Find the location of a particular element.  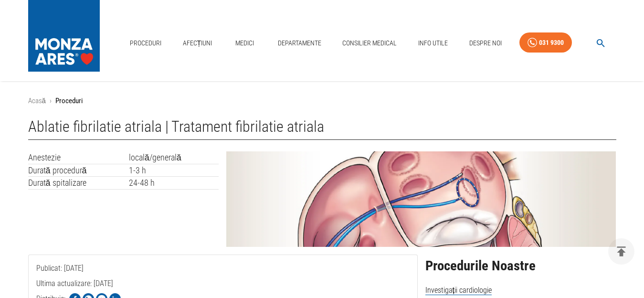

a: Info Utile is located at coordinates (433, 43).